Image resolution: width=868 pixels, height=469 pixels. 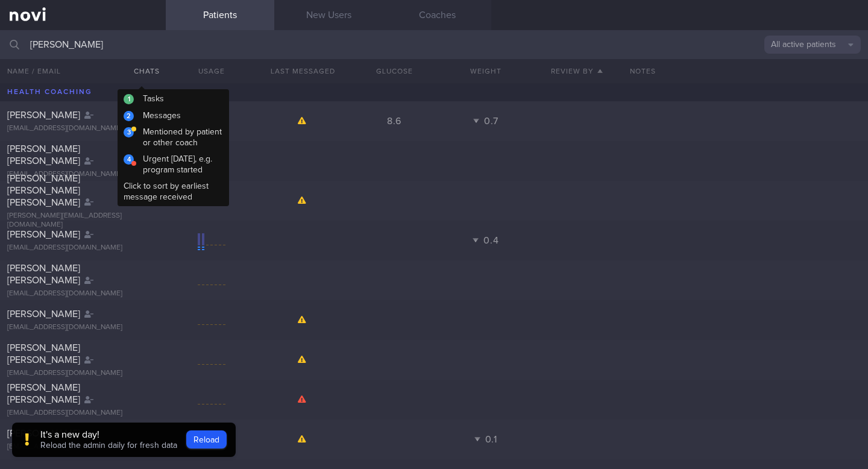 I want to click on div: Usage, so click(x=212, y=71).